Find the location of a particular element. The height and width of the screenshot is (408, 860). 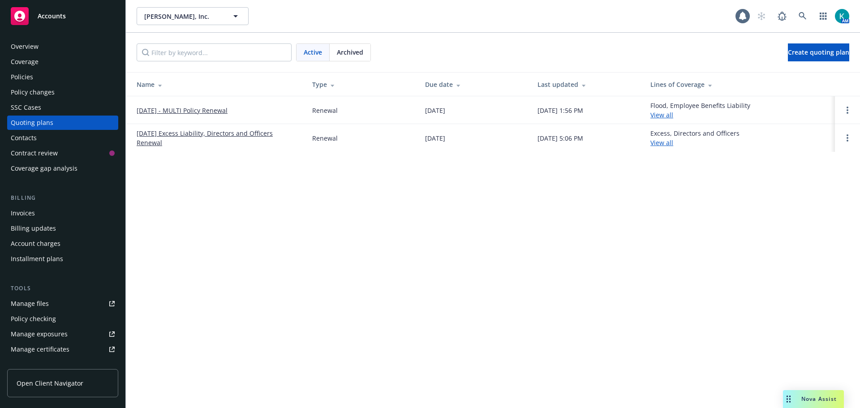

div: Account charges is located at coordinates (35, 244).